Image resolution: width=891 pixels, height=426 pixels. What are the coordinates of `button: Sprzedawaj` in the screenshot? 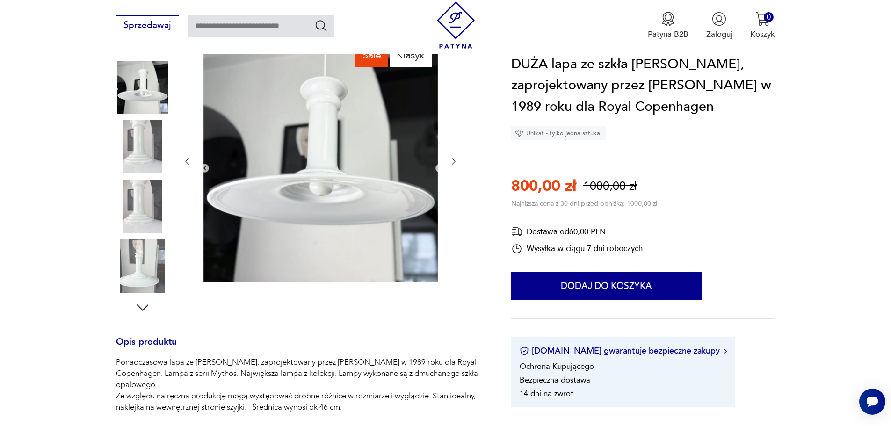 It's located at (147, 26).